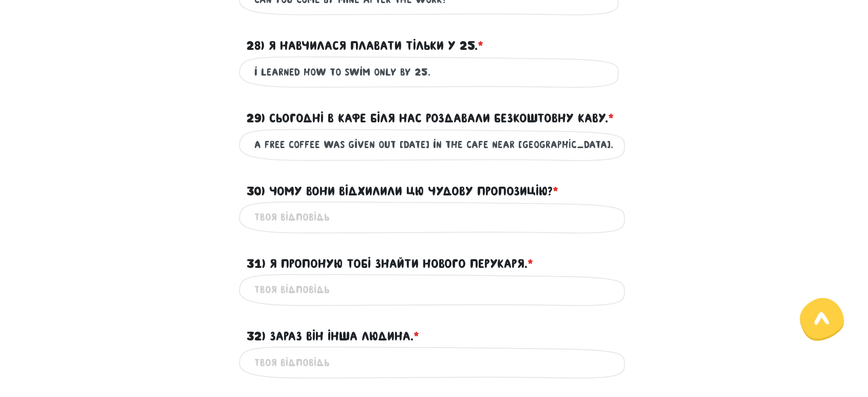 The height and width of the screenshot is (397, 868). I want to click on label: 32) Зараз він інша людина., so click(333, 336).